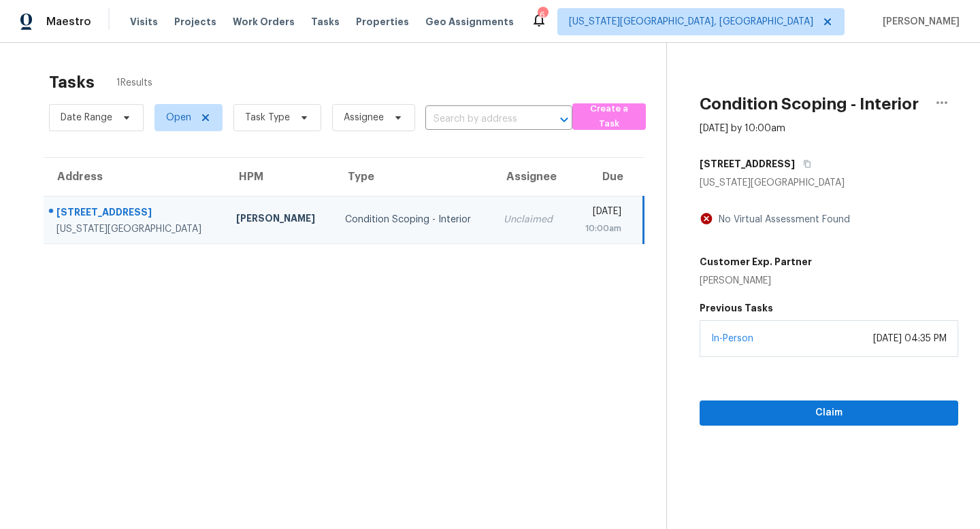  I want to click on span: Work Orders, so click(264, 21).